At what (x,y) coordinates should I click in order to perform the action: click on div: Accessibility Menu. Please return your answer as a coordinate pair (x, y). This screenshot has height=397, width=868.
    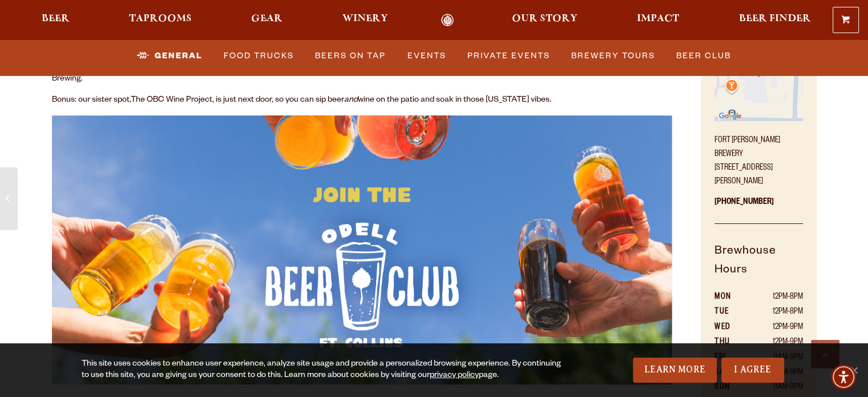
    Looking at the image, I should click on (843, 377).